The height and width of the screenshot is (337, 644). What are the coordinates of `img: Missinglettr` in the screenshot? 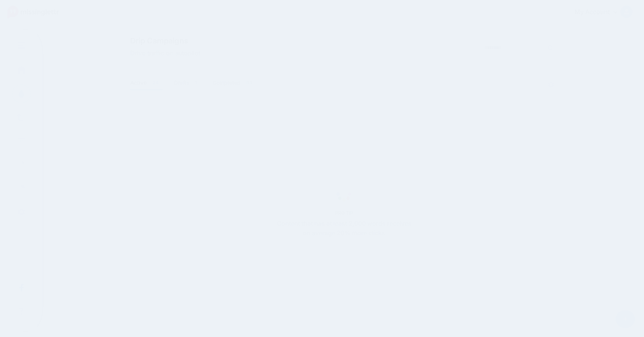 It's located at (33, 12).